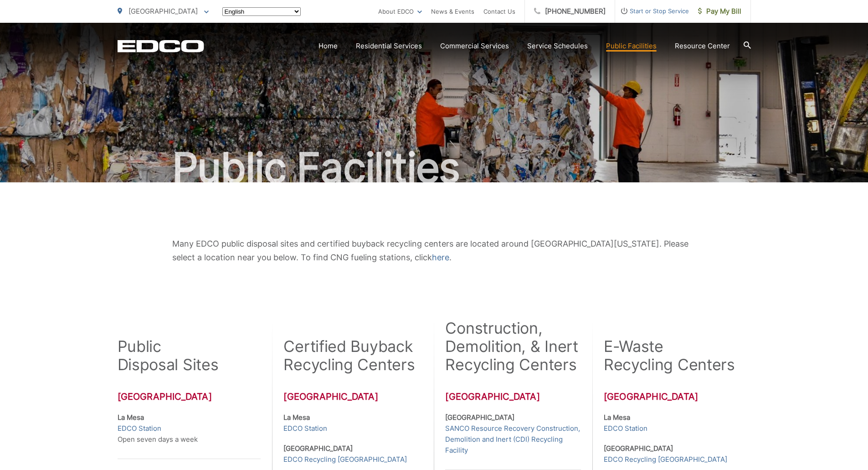 This screenshot has height=470, width=868. Describe the element at coordinates (558, 46) in the screenshot. I see `a: Service Schedules` at that location.